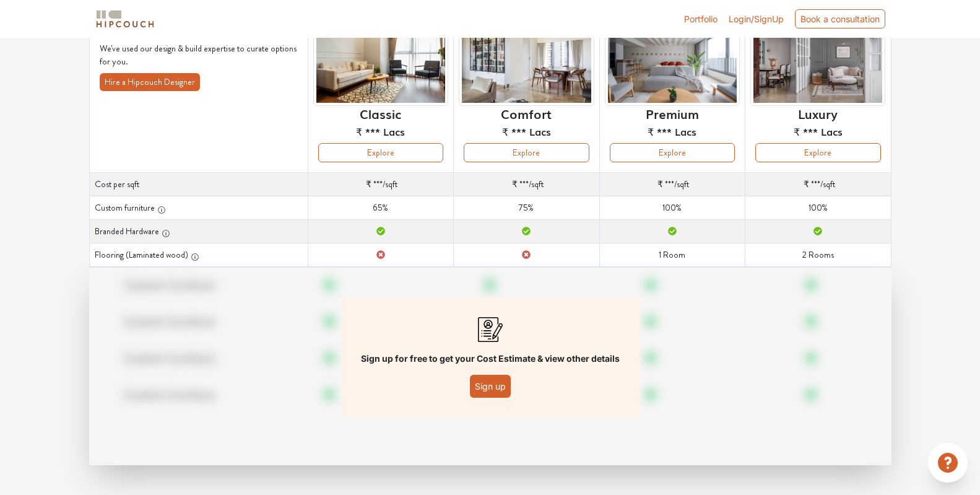 This screenshot has width=980, height=495. Describe the element at coordinates (198, 255) in the screenshot. I see `th: Flooring (Laminated wood)` at that location.